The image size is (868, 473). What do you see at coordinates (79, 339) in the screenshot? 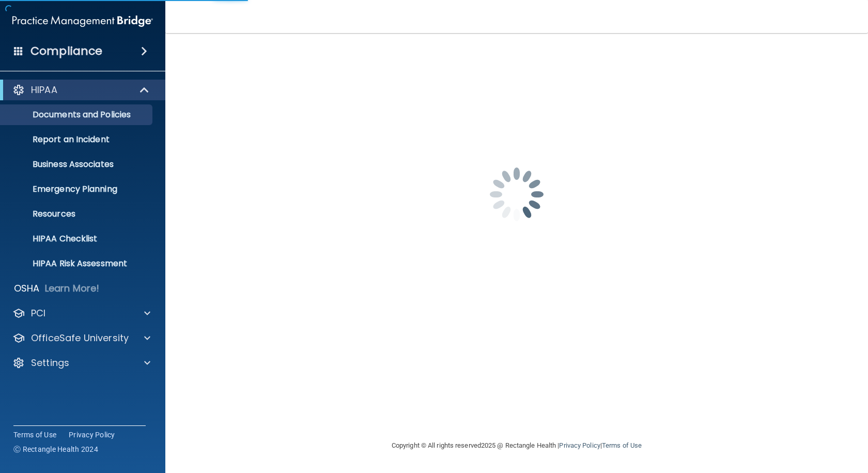
I see `p: OfficeSafe University` at bounding box center [79, 339].